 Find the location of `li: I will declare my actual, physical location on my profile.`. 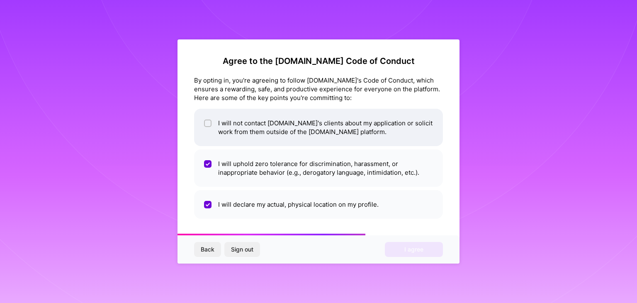

li: I will declare my actual, physical location on my profile. is located at coordinates (318, 204).